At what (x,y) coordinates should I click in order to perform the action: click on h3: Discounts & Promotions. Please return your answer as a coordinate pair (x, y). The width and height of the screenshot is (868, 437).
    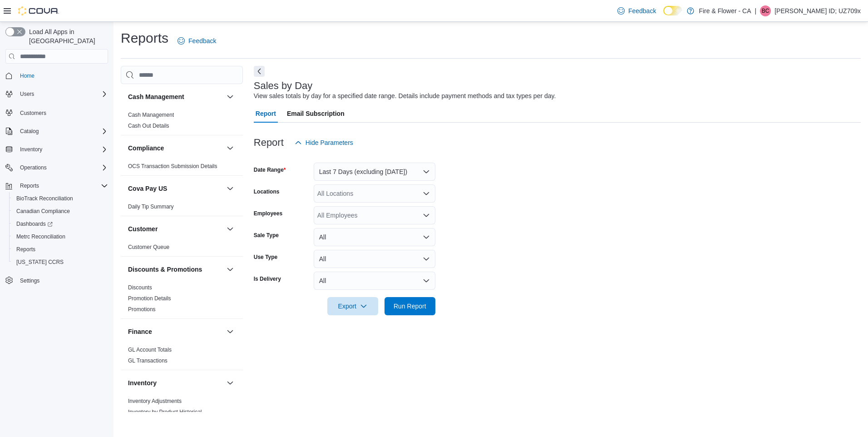
    Looking at the image, I should click on (165, 269).